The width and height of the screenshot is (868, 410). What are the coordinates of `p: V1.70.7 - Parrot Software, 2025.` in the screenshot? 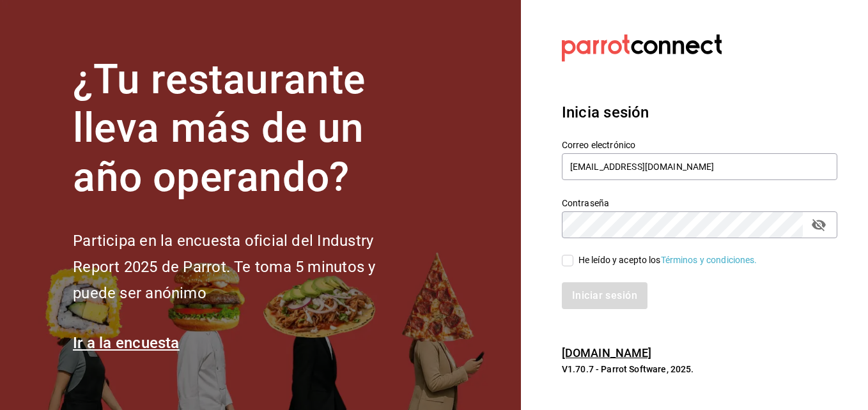 It's located at (699, 369).